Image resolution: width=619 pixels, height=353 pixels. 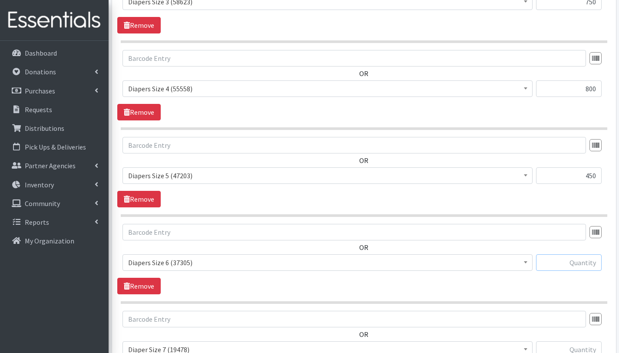 I want to click on p: Partner Agencies, so click(x=50, y=165).